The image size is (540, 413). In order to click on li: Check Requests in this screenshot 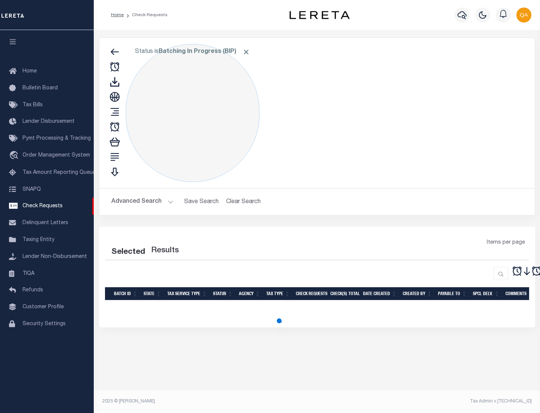, I will do `click(146, 15)`.